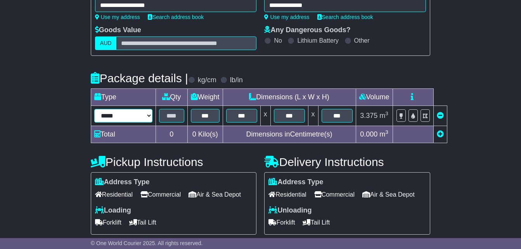  Describe the element at coordinates (374, 97) in the screenshot. I see `td: Volume` at that location.